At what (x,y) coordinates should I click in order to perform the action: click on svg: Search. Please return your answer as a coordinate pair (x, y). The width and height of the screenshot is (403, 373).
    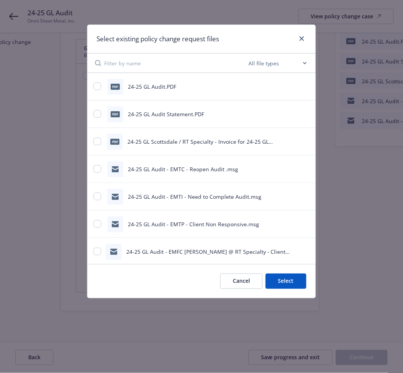
    Looking at the image, I should click on (98, 63).